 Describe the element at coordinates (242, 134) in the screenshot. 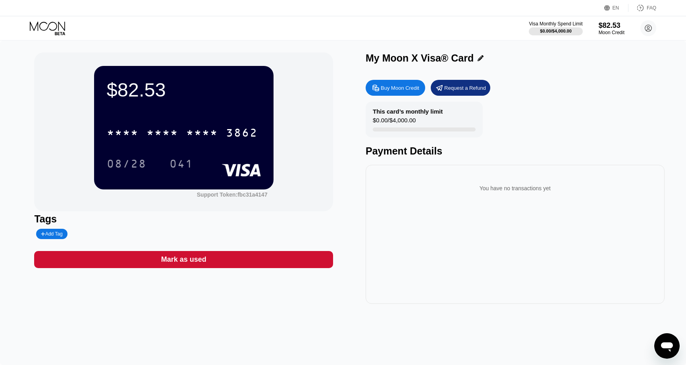

I see `div: 3862` at that location.